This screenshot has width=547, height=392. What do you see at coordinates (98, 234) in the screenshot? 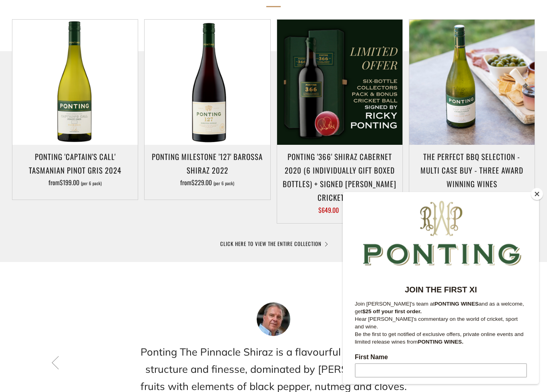
I see `label: Email` at bounding box center [98, 234].